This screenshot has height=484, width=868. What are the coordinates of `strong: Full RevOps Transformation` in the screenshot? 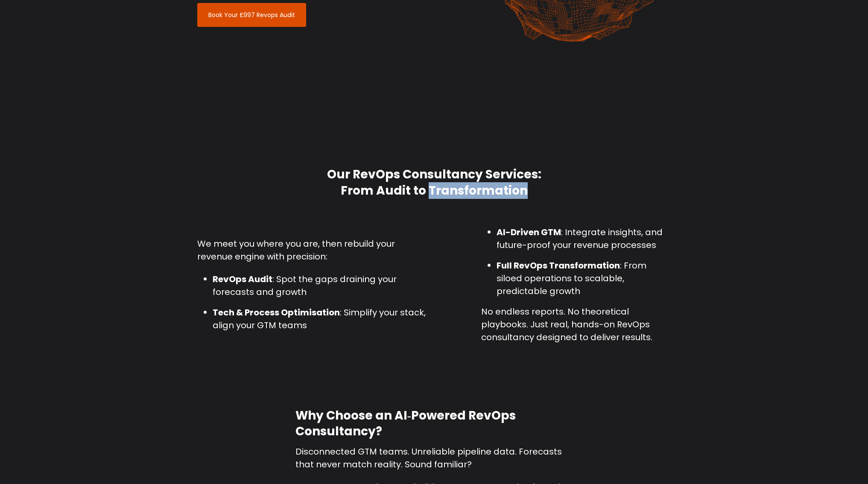 It's located at (558, 265).